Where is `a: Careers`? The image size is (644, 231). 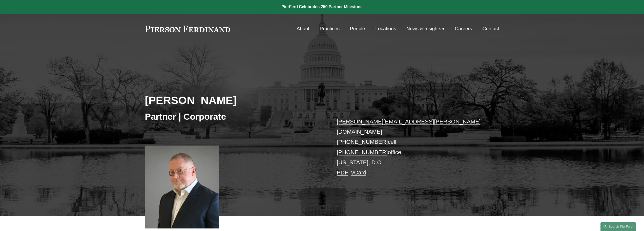
a: Careers is located at coordinates (463, 29).